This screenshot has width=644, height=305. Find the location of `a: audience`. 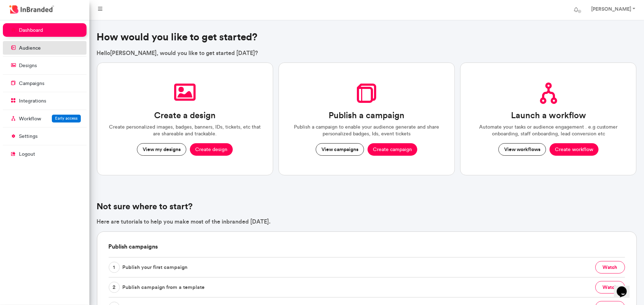

a: audience is located at coordinates (45, 48).